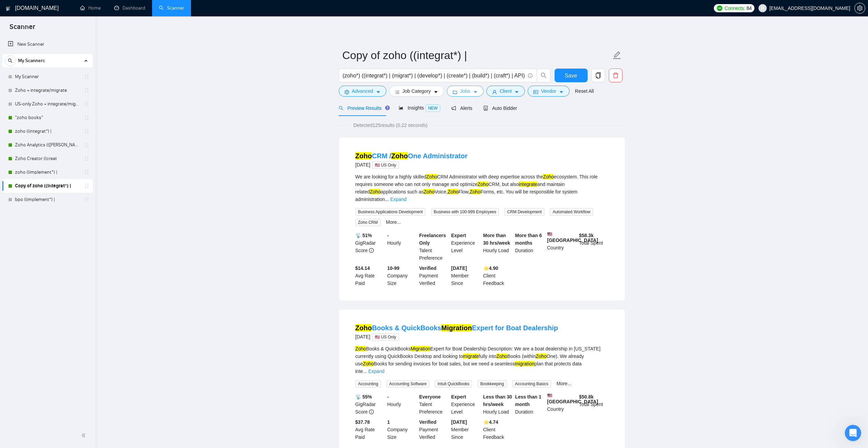 The height and width of the screenshot is (448, 868). I want to click on span: Bookkeeping, so click(492, 384).